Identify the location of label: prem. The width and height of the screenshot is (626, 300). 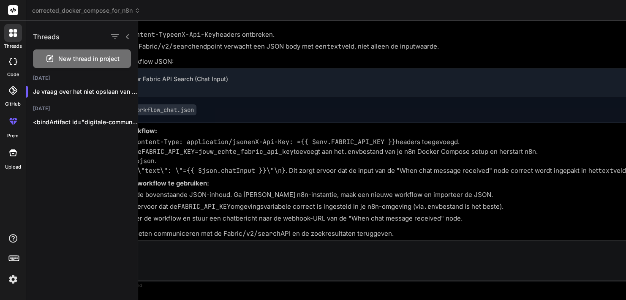
(13, 136).